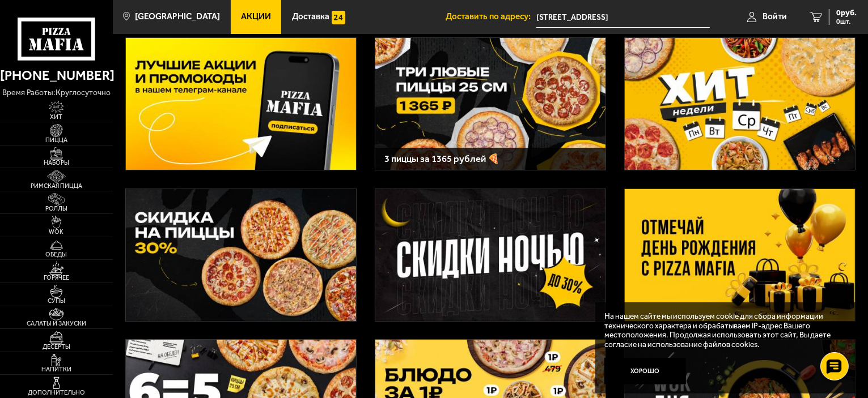  I want to click on p: На нашем сайте мы используем cookie для сбора информации технического характера и обрабатываем IP..., so click(722, 330).